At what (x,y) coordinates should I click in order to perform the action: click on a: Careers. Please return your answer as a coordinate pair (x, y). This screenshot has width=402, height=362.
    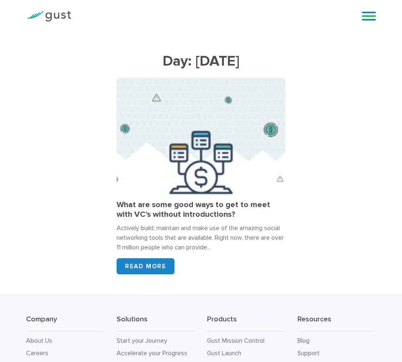
    Looking at the image, I should click on (37, 353).